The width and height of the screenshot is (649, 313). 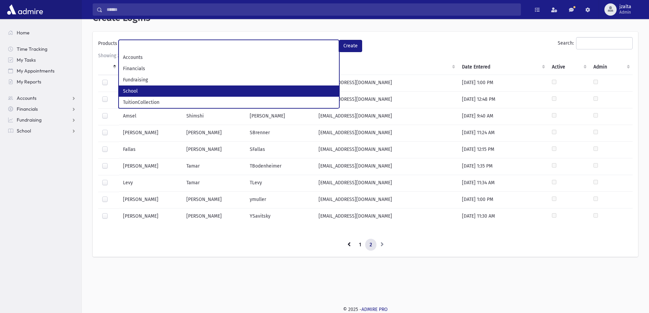 What do you see at coordinates (42, 71) in the screenshot?
I see `a: My Appointments` at bounding box center [42, 71].